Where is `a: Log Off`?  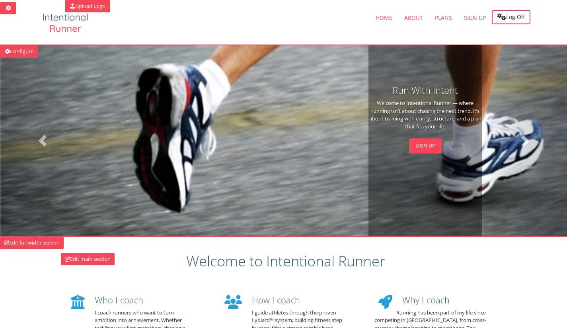
a: Log Off is located at coordinates (511, 17).